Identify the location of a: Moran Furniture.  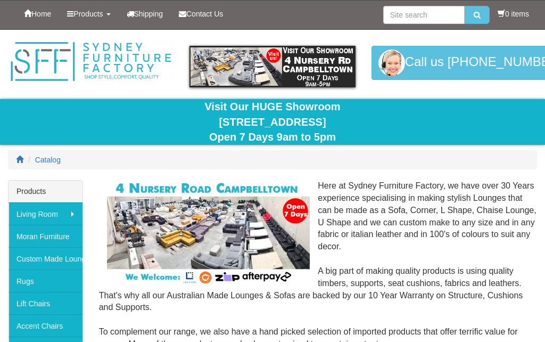
(45, 236).